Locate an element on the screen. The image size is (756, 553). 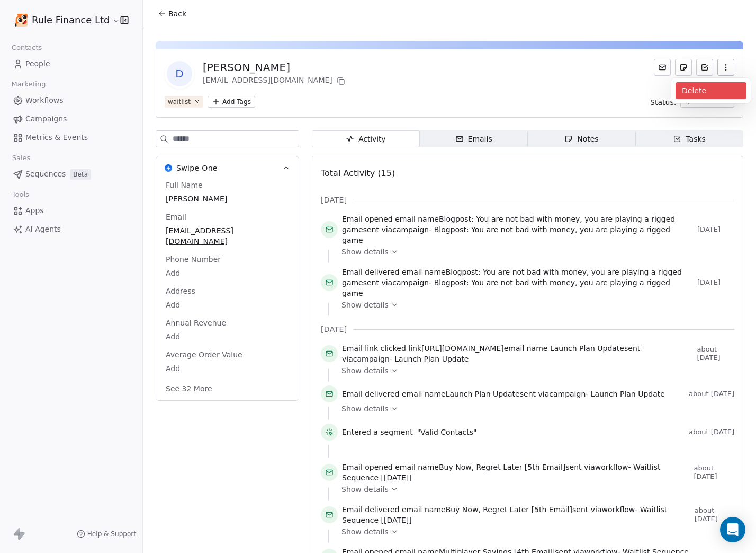
span: Rule Finance Ltd is located at coordinates (70, 20).